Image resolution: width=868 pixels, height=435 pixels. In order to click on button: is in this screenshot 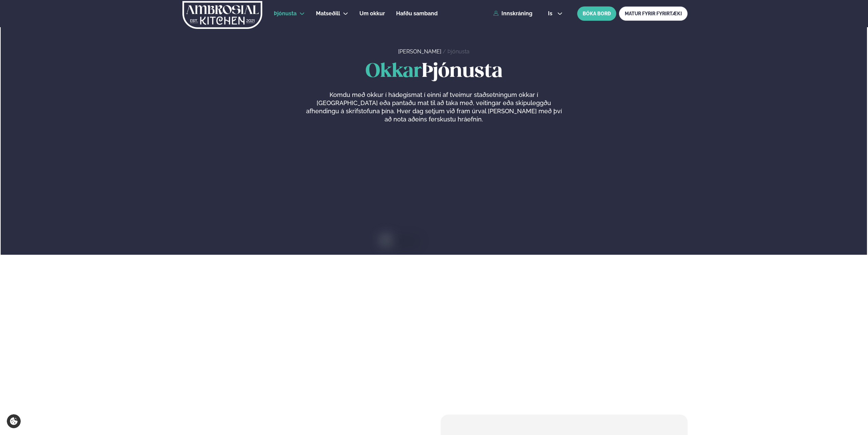, I will do `click(555, 14)`.